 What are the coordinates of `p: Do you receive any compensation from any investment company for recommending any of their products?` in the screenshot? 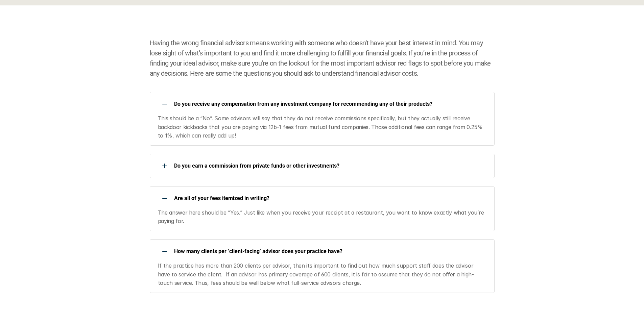 It's located at (330, 104).